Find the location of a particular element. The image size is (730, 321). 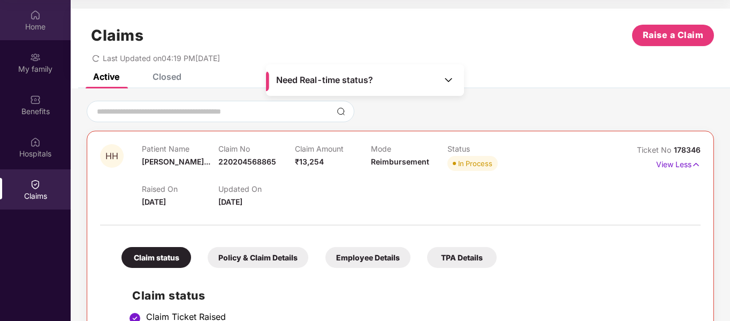

div: Claim status is located at coordinates (156, 257).